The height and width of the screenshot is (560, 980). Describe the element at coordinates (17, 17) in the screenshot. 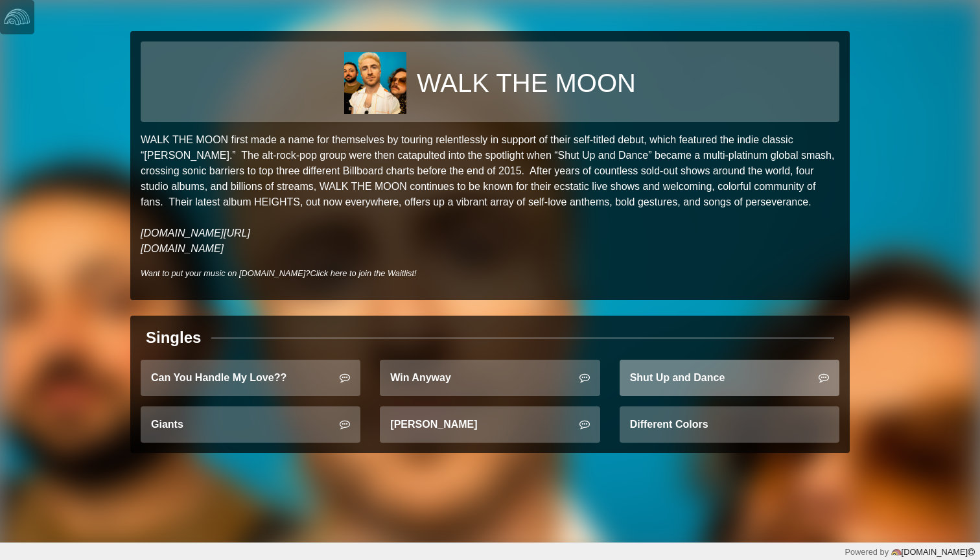

I see `img: logo-white-4c48a5e4bebecaebe01ca5a9d34031cfd3d4ef9ae749242e8c4bf12ef99f53e8.png` at that location.